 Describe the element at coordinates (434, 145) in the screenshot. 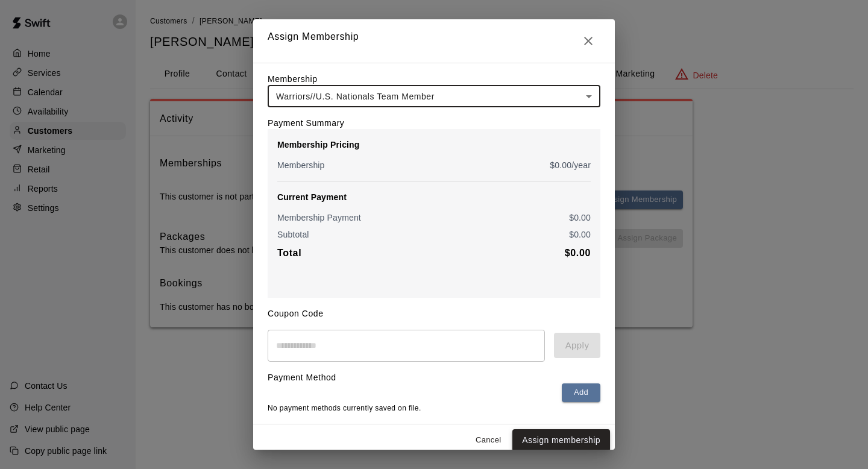

I see `p: Membership Pricing` at that location.